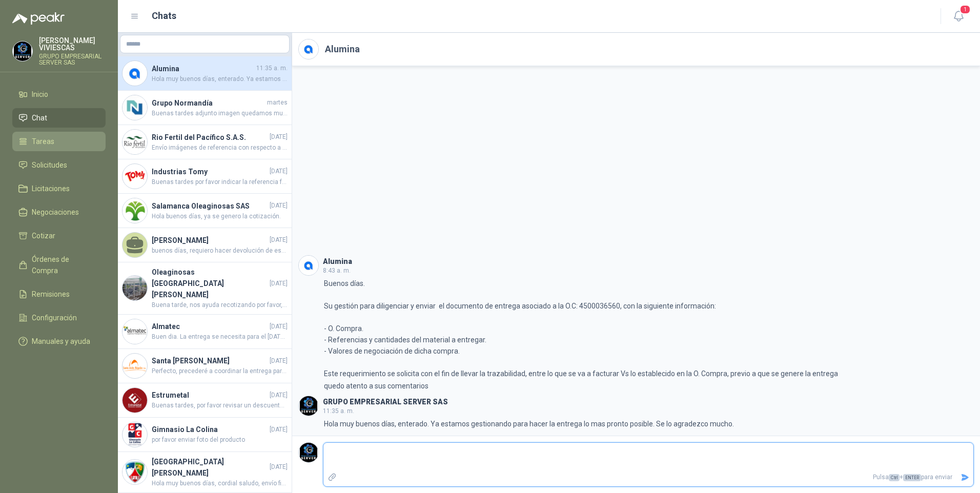 The image size is (980, 493). I want to click on h4: Estrumetal, so click(210, 395).